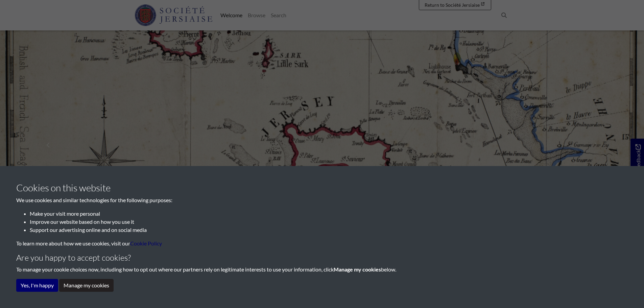 The image size is (644, 308). Describe the element at coordinates (322, 243) in the screenshot. I see `p: To learn more about how we use cookies, visit our` at that location.